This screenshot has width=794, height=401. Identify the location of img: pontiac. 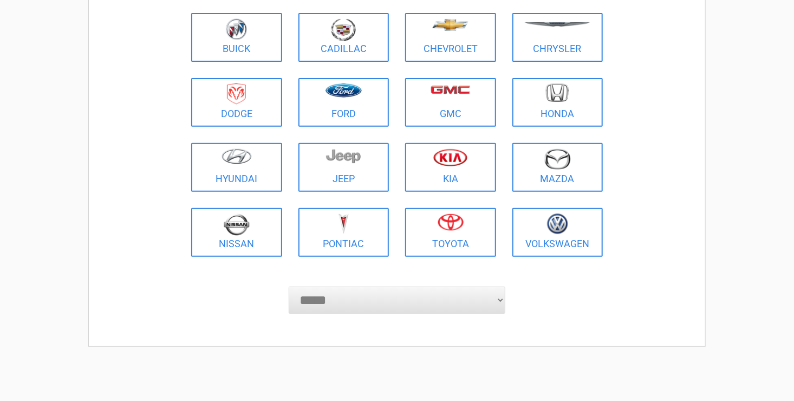
(343, 224).